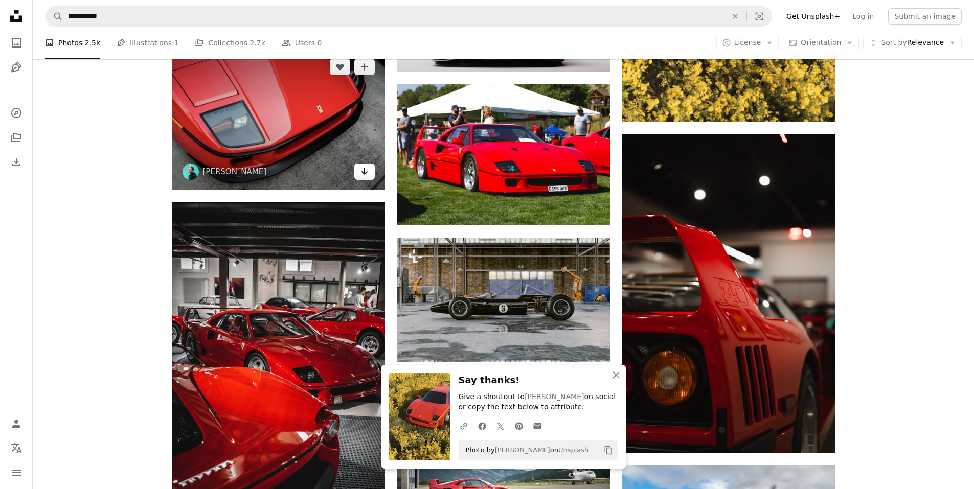 The height and width of the screenshot is (489, 974). I want to click on button: Orientation, so click(821, 43).